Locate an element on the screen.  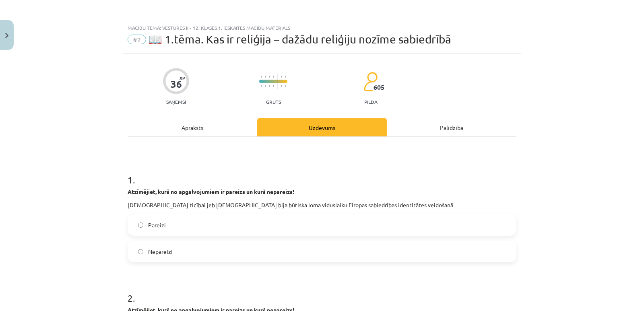
span: 605 is located at coordinates (379, 87).